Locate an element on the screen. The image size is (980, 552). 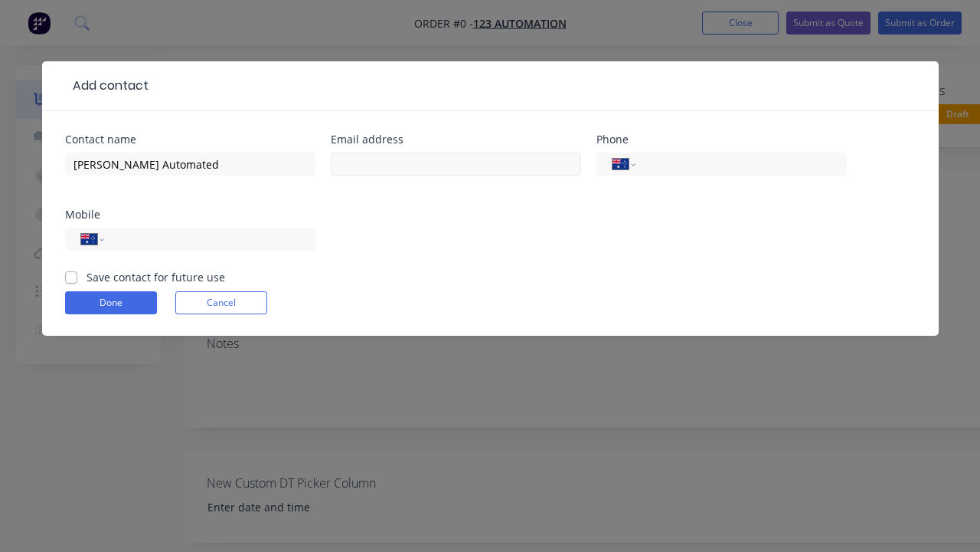
button: Cancel is located at coordinates (222, 303).